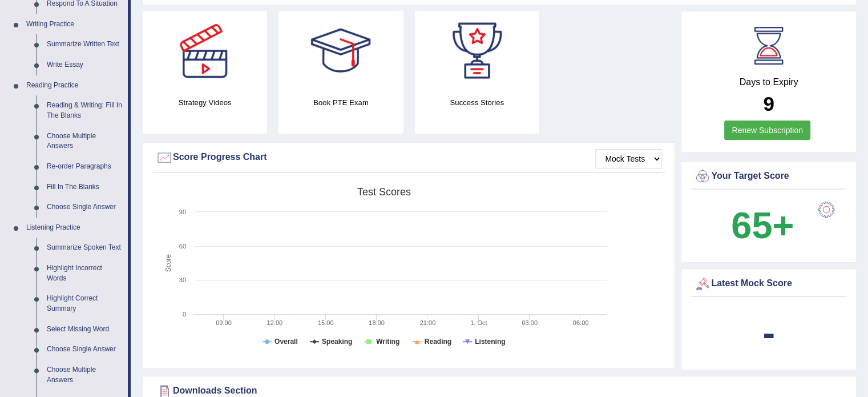  I want to click on b: 9, so click(769, 104).